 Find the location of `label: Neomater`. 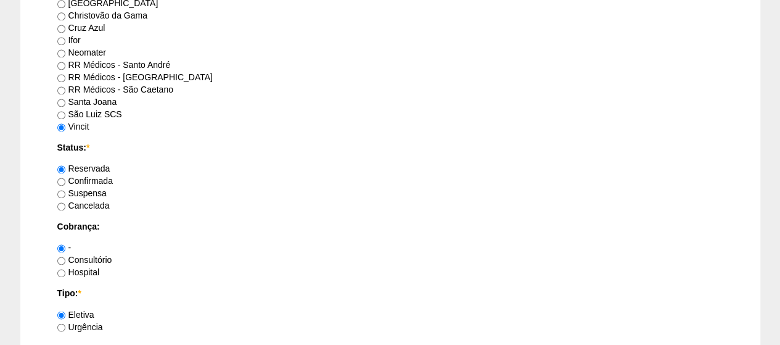

label: Neomater is located at coordinates (81, 52).